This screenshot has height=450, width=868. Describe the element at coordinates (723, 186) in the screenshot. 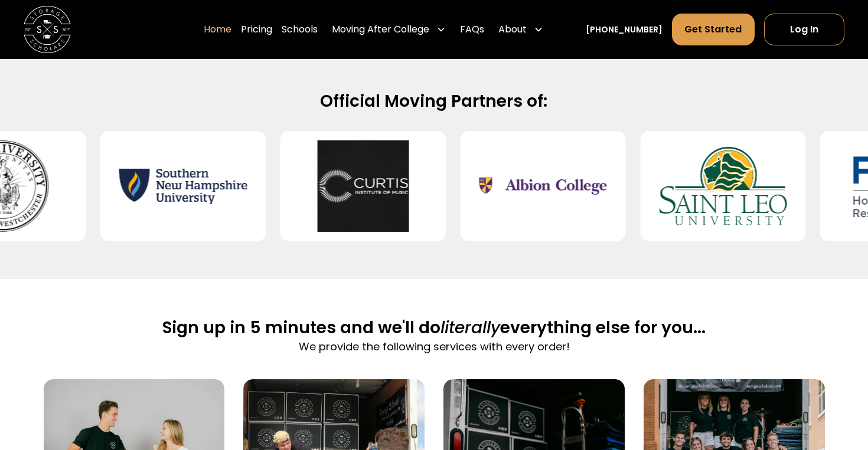

I see `img: Saint Leo University` at that location.